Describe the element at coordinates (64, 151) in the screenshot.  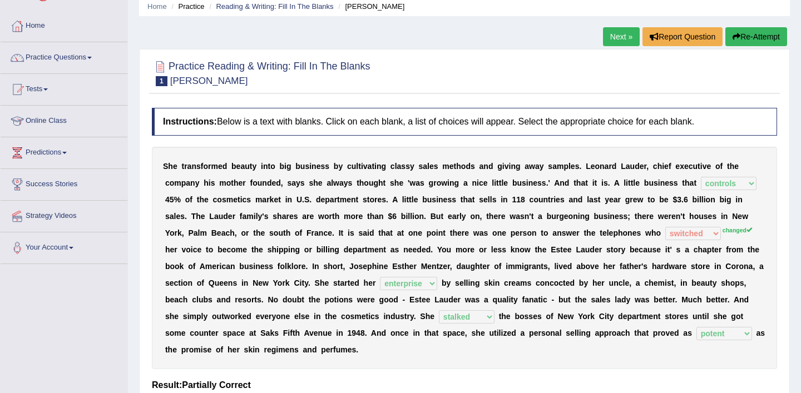
I see `a: Predictions` at that location.